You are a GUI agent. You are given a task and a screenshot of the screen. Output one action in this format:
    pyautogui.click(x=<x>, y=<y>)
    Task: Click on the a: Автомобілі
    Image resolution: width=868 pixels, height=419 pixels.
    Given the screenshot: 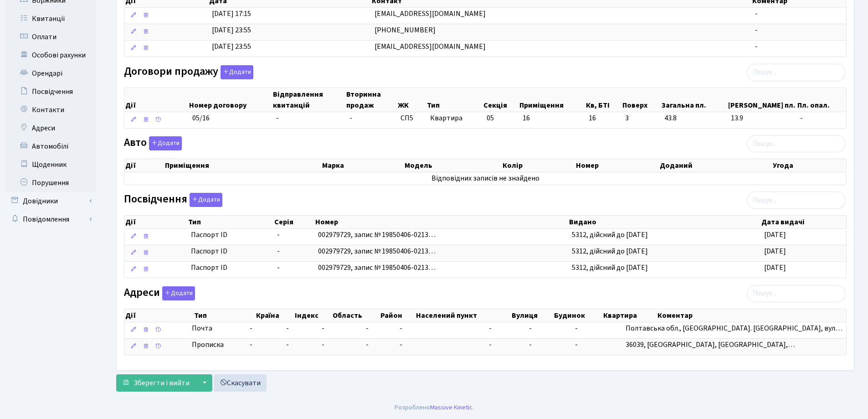 What is the action you would take?
    pyautogui.click(x=50, y=146)
    